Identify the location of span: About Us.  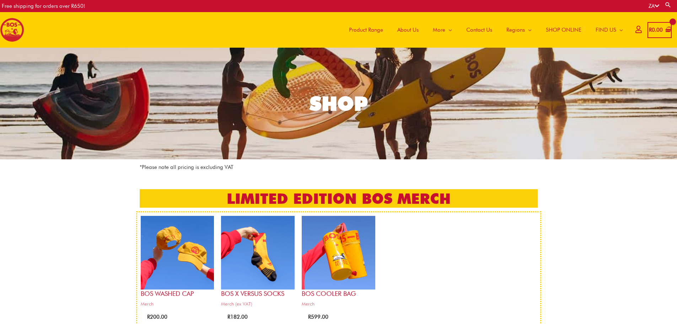
(408, 30).